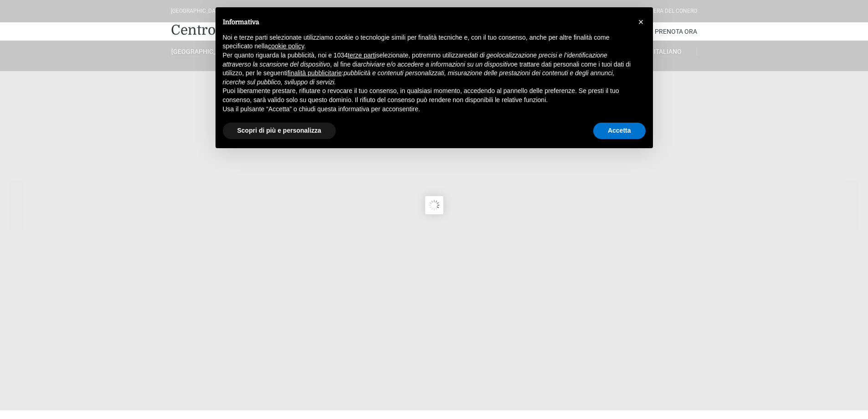 The height and width of the screenshot is (419, 868). Describe the element at coordinates (259, 30) in the screenshot. I see `a: Centro Vacanze De Angelis` at that location.